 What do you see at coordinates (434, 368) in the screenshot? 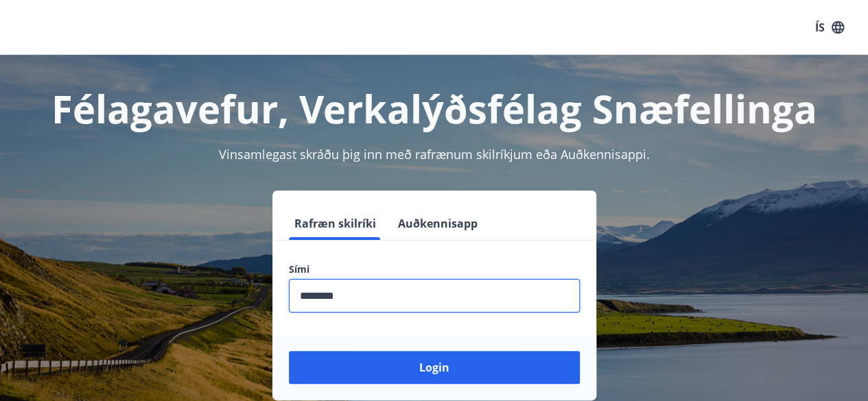
I see `button: Login` at bounding box center [434, 368].